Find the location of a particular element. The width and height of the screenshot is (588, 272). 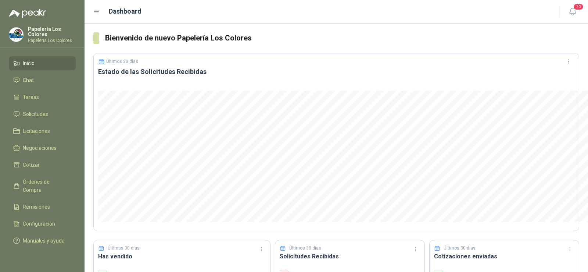

span: Licitaciones is located at coordinates (36, 131).